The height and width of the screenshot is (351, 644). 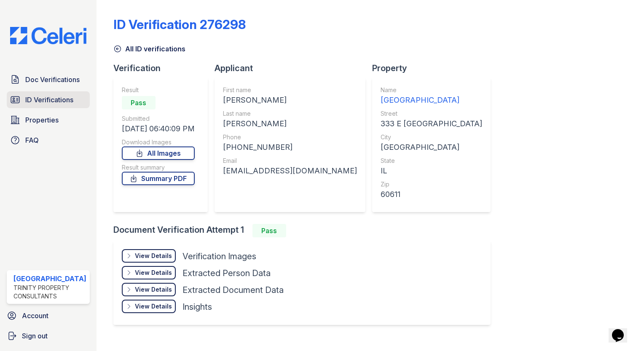 What do you see at coordinates (48, 316) in the screenshot?
I see `a: Account` at bounding box center [48, 316].